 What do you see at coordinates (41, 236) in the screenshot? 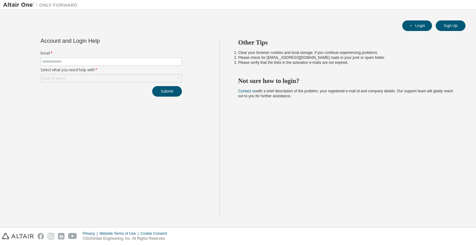
I see `img: facebook.svg` at bounding box center [41, 236].